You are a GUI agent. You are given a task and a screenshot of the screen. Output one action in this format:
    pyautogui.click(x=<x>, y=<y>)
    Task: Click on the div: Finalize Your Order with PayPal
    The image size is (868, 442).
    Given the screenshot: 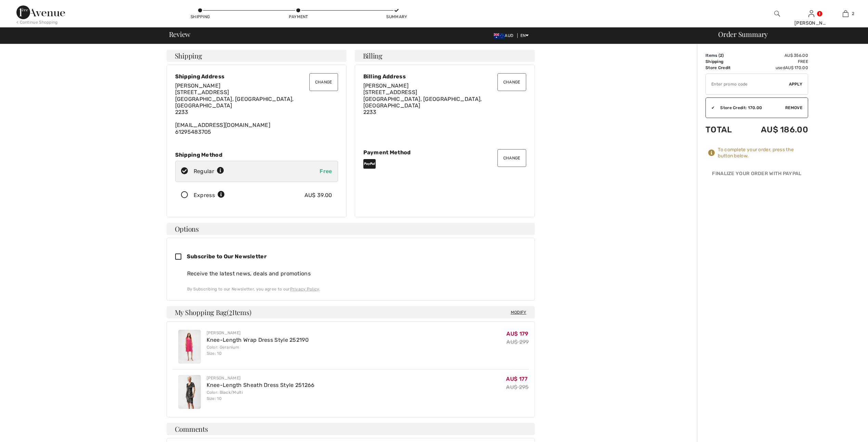 What is the action you would take?
    pyautogui.click(x=756, y=175)
    